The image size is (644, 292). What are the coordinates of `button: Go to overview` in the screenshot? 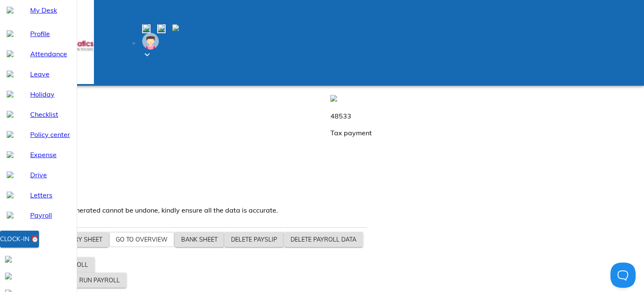 It's located at (142, 239).